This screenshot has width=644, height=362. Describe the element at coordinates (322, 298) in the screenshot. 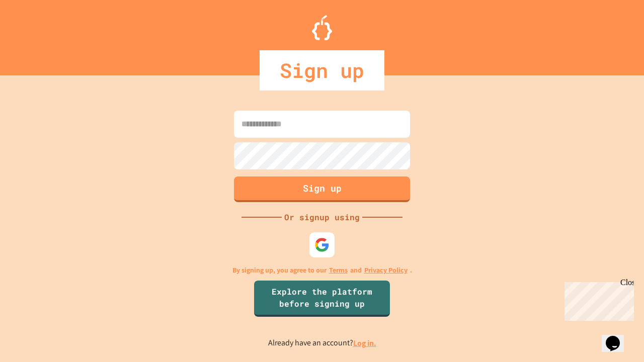

I see `a: Explore the platform before signing up` at that location.